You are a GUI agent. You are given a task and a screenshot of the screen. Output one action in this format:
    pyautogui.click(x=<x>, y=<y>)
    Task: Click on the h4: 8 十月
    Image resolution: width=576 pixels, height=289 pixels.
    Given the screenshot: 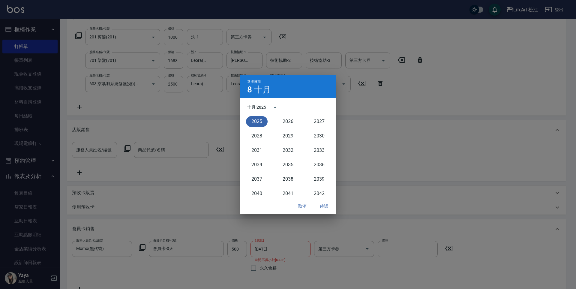 What is the action you would take?
    pyautogui.click(x=259, y=90)
    